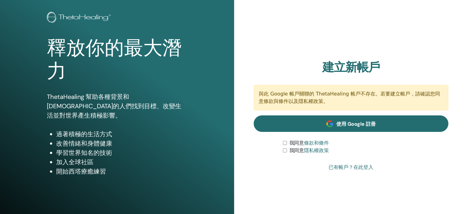 This screenshot has height=214, width=468. Describe the element at coordinates (317, 150) in the screenshot. I see `font: 隱私權政策` at that location.